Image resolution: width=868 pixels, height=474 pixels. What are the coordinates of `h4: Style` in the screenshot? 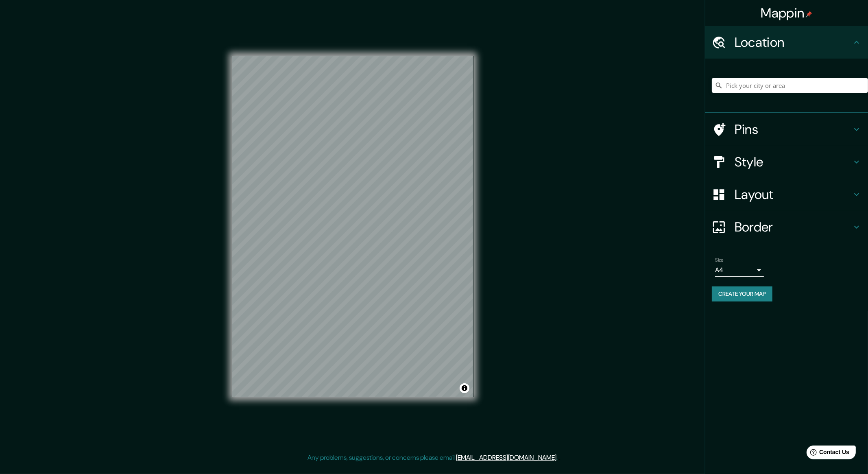 It's located at (793, 162).